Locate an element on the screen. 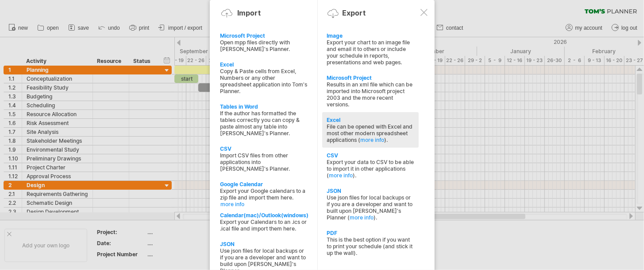 This screenshot has width=644, height=270. div: This is the best option if you want to print your schedule (and stick it up the wall). is located at coordinates (370, 246).